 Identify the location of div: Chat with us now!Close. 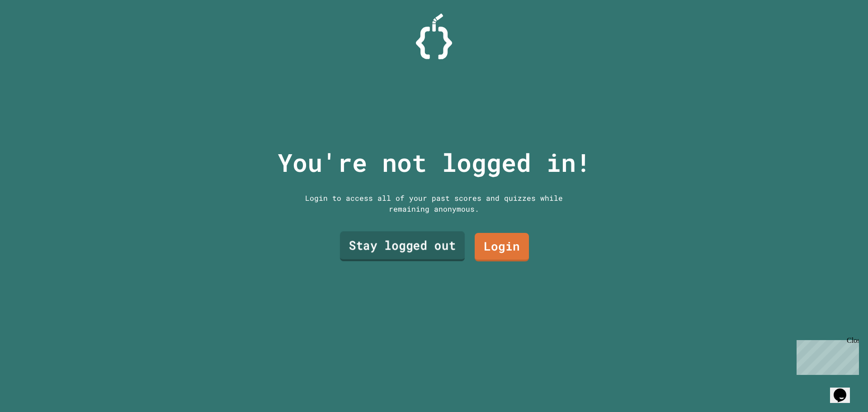
(33, 31).